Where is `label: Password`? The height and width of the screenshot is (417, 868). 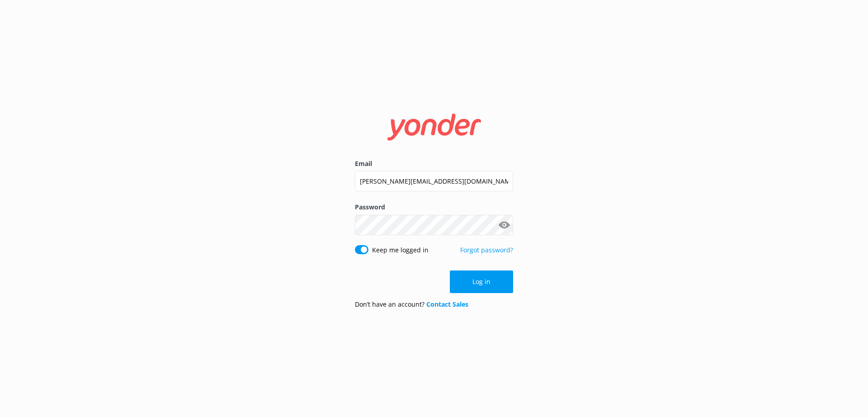 label: Password is located at coordinates (434, 207).